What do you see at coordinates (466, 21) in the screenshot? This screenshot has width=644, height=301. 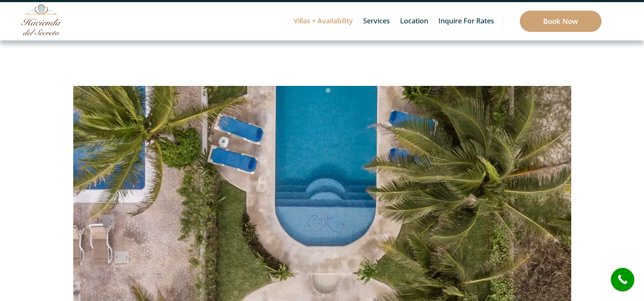 I see `a: Inquire for Rates` at bounding box center [466, 21].